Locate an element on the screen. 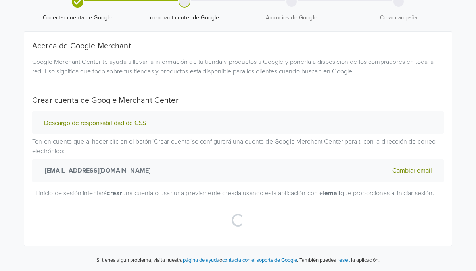  button: Cambiar email is located at coordinates (412, 171).